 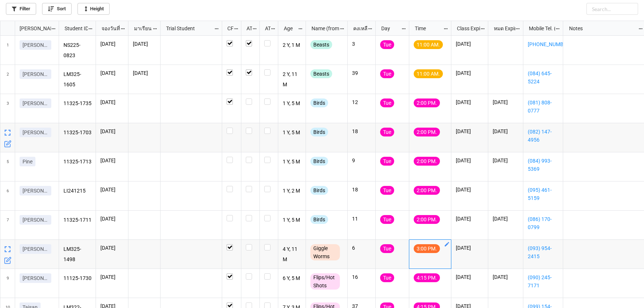 What do you see at coordinates (543, 77) in the screenshot?
I see `a: (084) 645-5224` at bounding box center [543, 77].